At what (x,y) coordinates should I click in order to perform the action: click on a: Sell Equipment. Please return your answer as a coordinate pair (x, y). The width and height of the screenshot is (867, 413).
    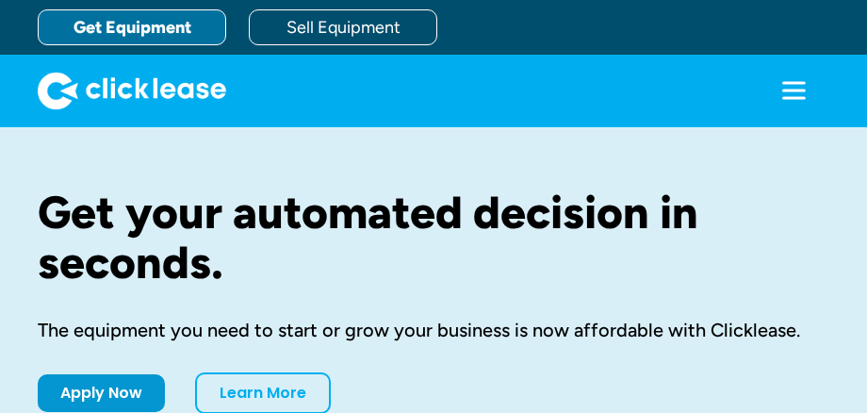
    Looking at the image, I should click on (343, 27).